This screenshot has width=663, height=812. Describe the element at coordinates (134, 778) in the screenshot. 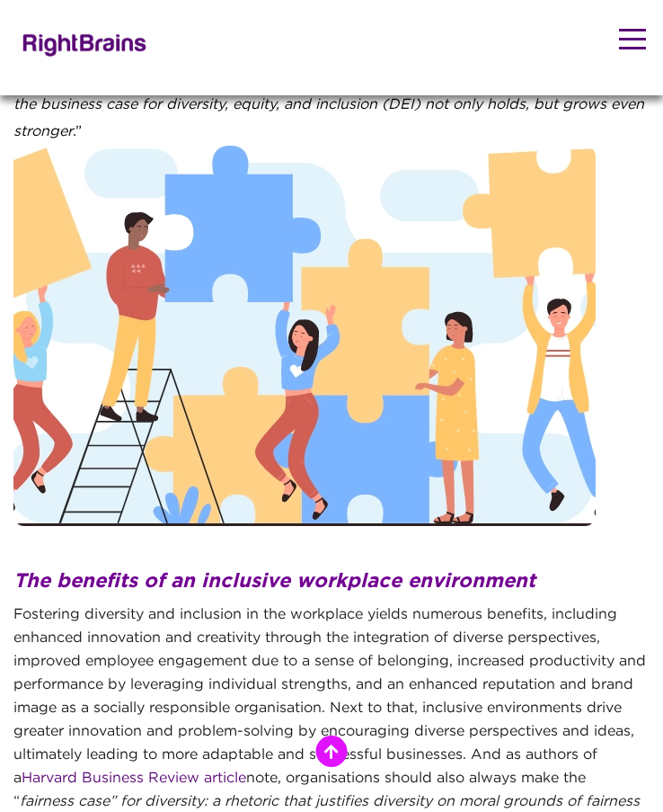

I see `a: Harvard Business Review article` at that location.